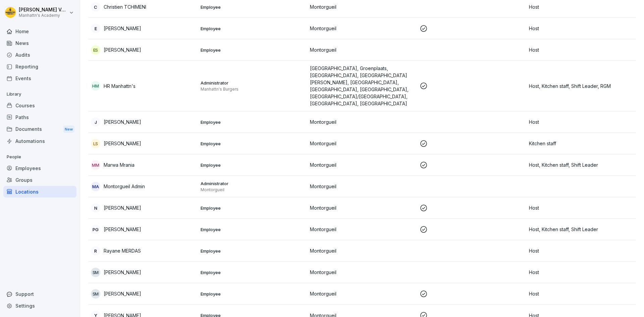 Image resolution: width=644 pixels, height=317 pixels. I want to click on a: News, so click(40, 43).